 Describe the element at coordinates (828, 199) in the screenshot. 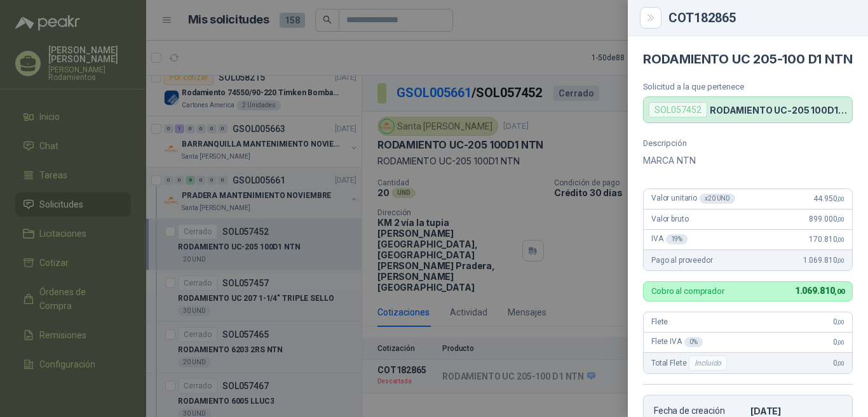

I see `span: 44.950` at that location.